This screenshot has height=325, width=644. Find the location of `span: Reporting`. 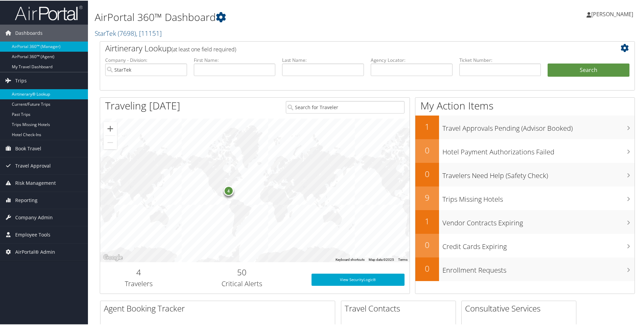

span: Reporting is located at coordinates (27, 200).